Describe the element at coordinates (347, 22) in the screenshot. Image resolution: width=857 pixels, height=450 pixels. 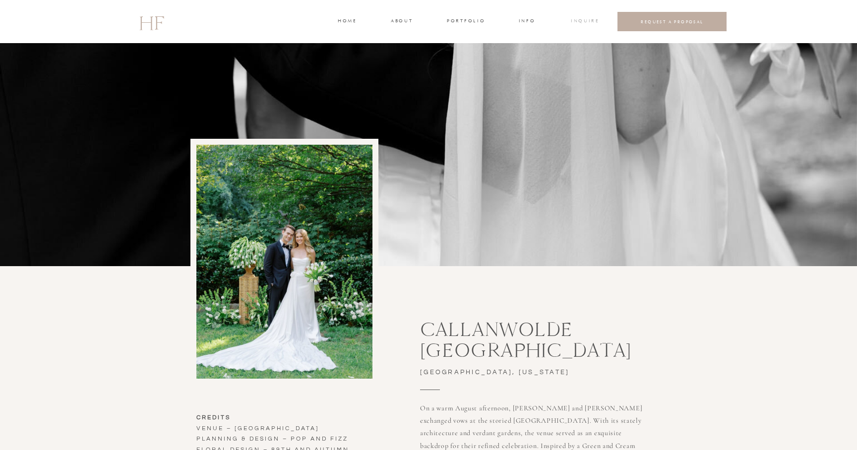
I see `h3: home` at that location.